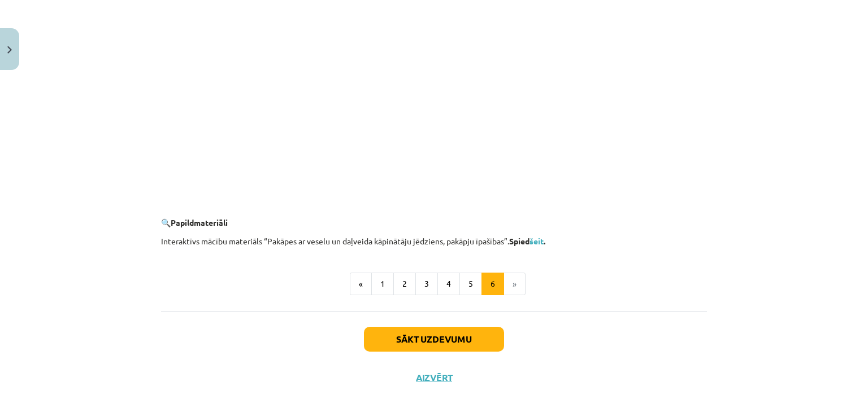 Image resolution: width=868 pixels, height=412 pixels. What do you see at coordinates (493, 284) in the screenshot?
I see `button: 6` at bounding box center [493, 284].